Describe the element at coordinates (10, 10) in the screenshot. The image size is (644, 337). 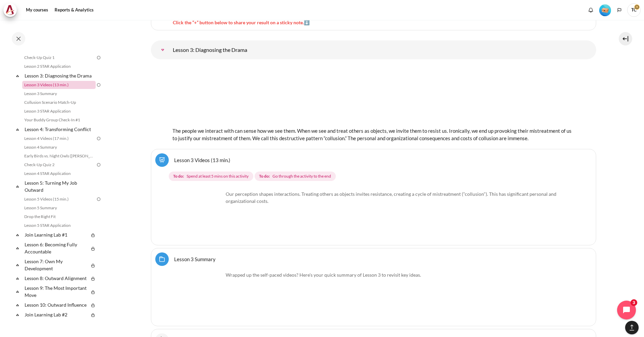
I see `img: Architeck` at that location.